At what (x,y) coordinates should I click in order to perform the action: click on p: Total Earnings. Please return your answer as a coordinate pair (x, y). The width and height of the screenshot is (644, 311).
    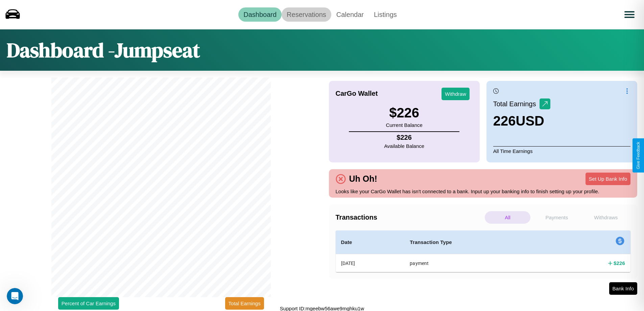
    Looking at the image, I should click on (516, 104).